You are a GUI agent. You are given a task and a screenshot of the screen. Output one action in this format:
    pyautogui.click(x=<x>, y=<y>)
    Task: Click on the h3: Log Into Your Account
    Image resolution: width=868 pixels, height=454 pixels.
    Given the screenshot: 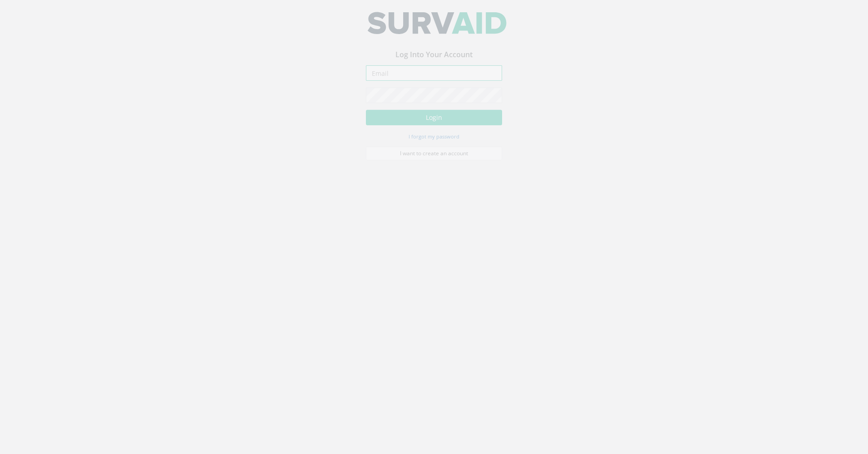 What is the action you would take?
    pyautogui.click(x=434, y=61)
    